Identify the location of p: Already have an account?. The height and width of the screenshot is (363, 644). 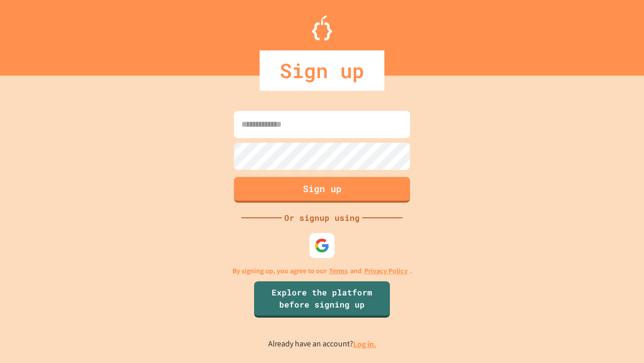
(322, 344).